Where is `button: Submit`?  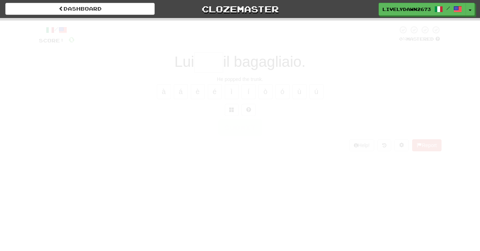
button: Submit is located at coordinates (240, 127).